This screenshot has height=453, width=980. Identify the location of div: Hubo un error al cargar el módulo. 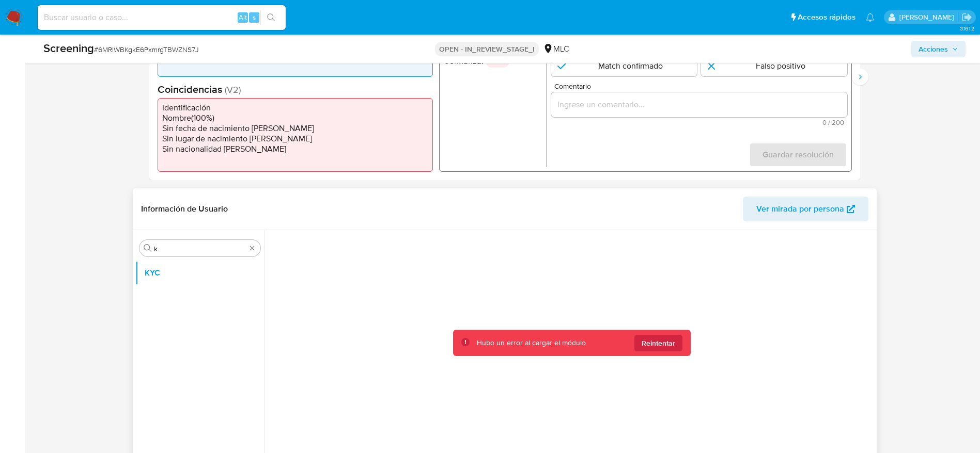
(531, 343).